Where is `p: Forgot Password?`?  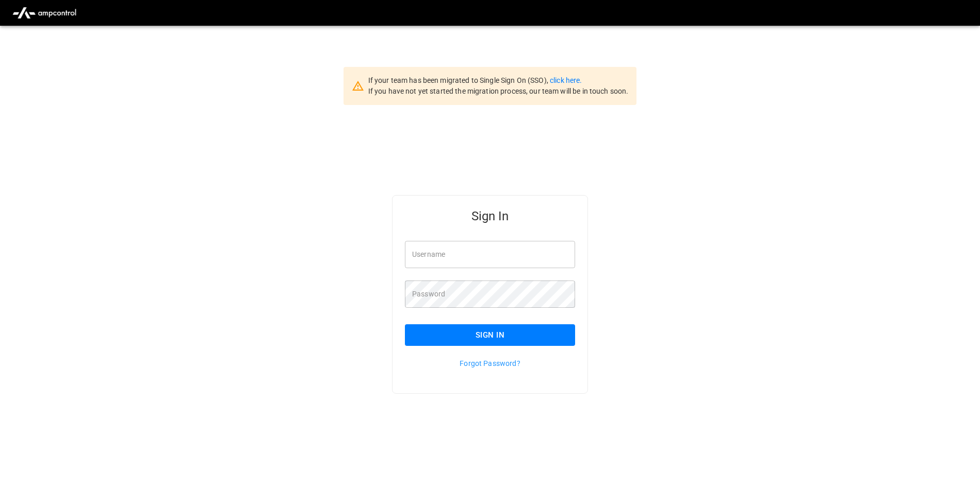
p: Forgot Password? is located at coordinates (490, 364).